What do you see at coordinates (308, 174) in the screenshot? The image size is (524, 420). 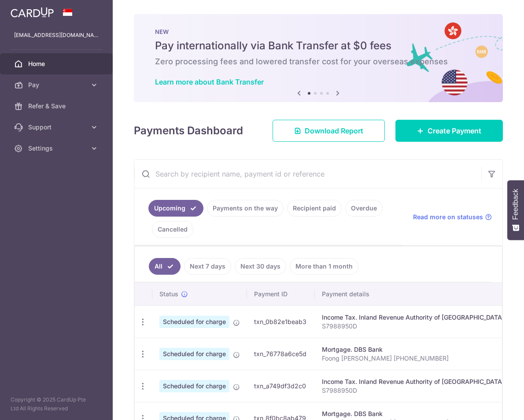 I see `input: Search by recipient name, payment id or reference` at bounding box center [308, 174].